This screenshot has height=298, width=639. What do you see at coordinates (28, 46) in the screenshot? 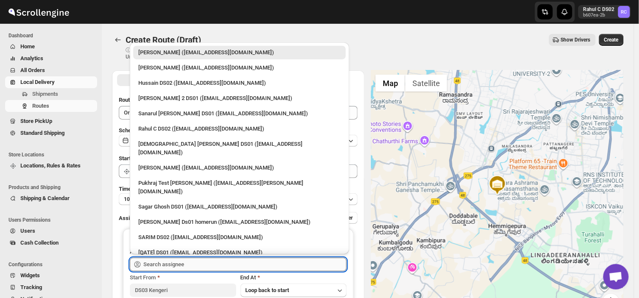
I see `span: Home` at bounding box center [28, 46].